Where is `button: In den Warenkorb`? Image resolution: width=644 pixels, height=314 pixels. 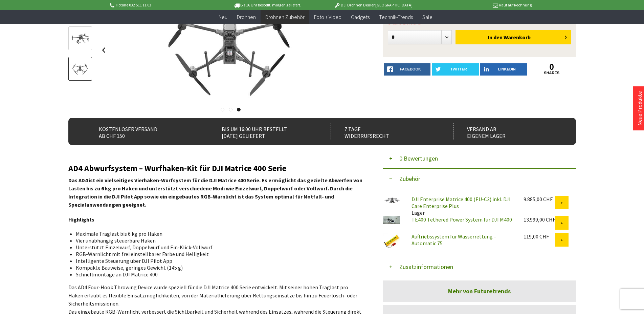
button: In den Warenkorb is located at coordinates (513, 38).